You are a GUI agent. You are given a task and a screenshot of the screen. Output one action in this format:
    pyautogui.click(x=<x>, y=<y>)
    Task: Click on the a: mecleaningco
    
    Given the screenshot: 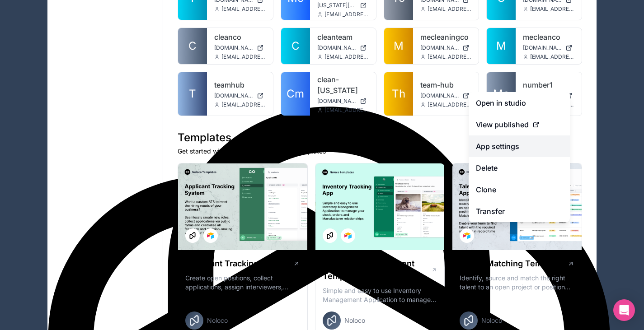 What is the action you would take?
    pyautogui.click(x=446, y=37)
    